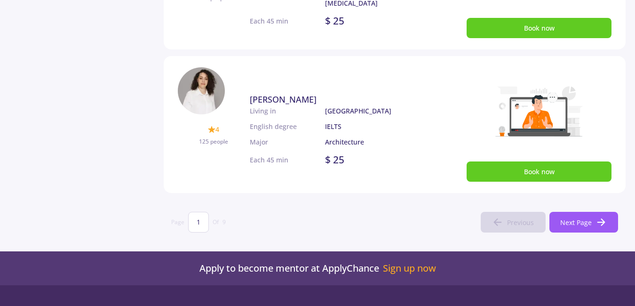 Image resolution: width=635 pixels, height=306 pixels. What do you see at coordinates (409, 268) in the screenshot?
I see `a: Sign up now` at bounding box center [409, 268].